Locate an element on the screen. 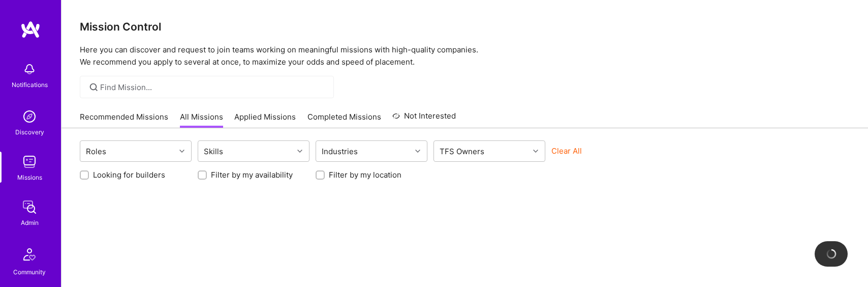 The image size is (868, 287). button: Clear All is located at coordinates (567, 150).